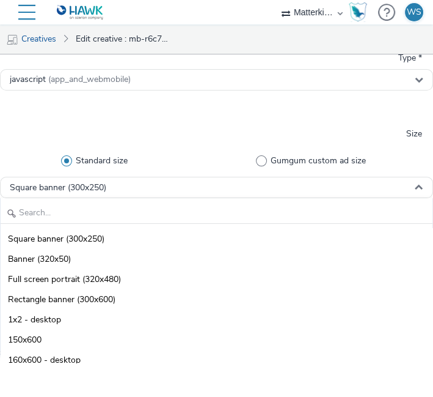 This screenshot has width=433, height=397. Describe the element at coordinates (101, 161) in the screenshot. I see `span: Standard size` at that location.